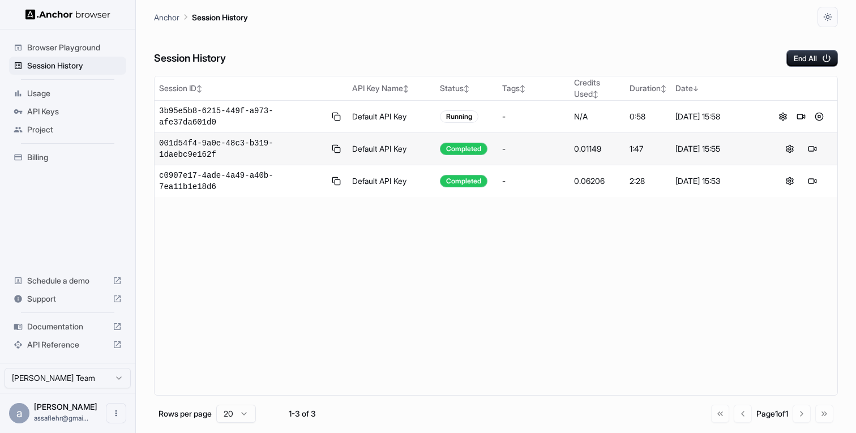  I want to click on div: Usage, so click(67, 93).